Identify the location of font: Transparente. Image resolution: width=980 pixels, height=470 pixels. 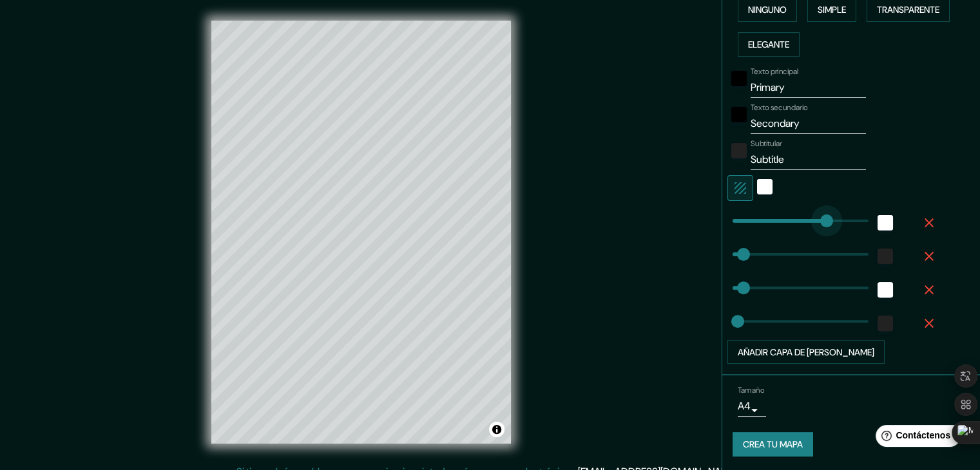
(908, 10).